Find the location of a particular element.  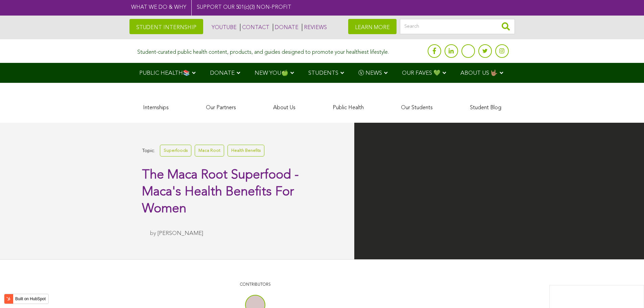

p: CONTRIBUTORS is located at coordinates (255, 285).